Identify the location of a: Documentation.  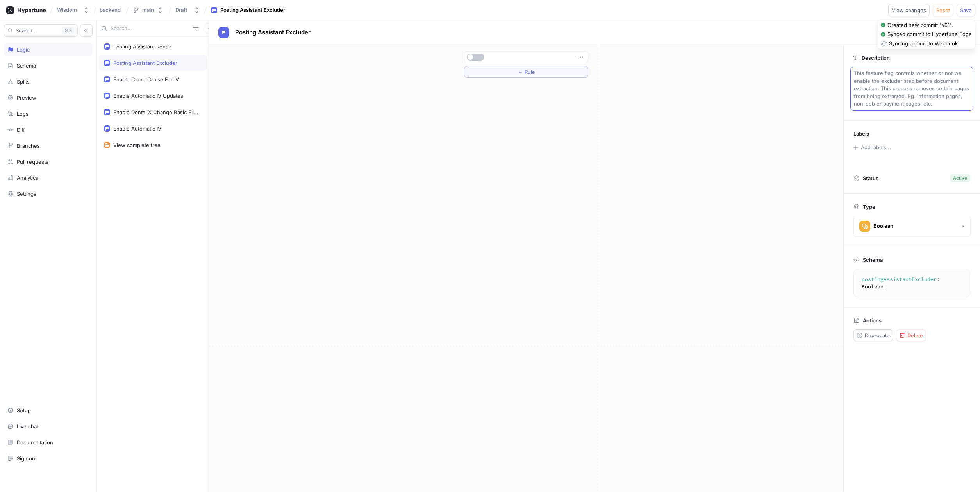
(48, 442).